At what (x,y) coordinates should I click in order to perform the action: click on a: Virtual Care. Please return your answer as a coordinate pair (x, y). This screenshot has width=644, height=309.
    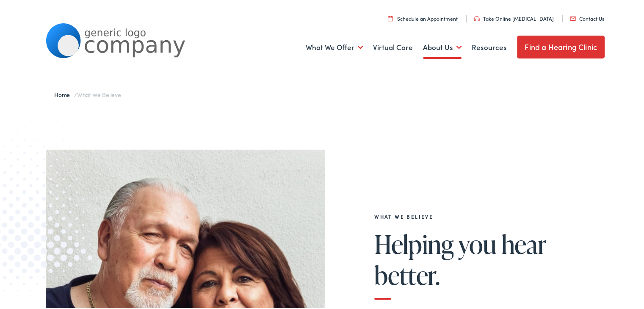
    Looking at the image, I should click on (393, 46).